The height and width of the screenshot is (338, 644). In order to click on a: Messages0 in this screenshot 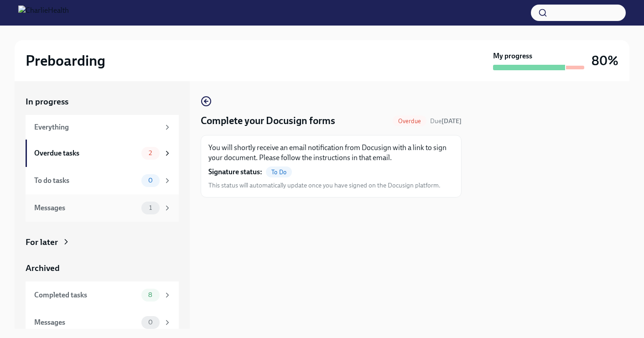, I will do `click(102, 322)`.